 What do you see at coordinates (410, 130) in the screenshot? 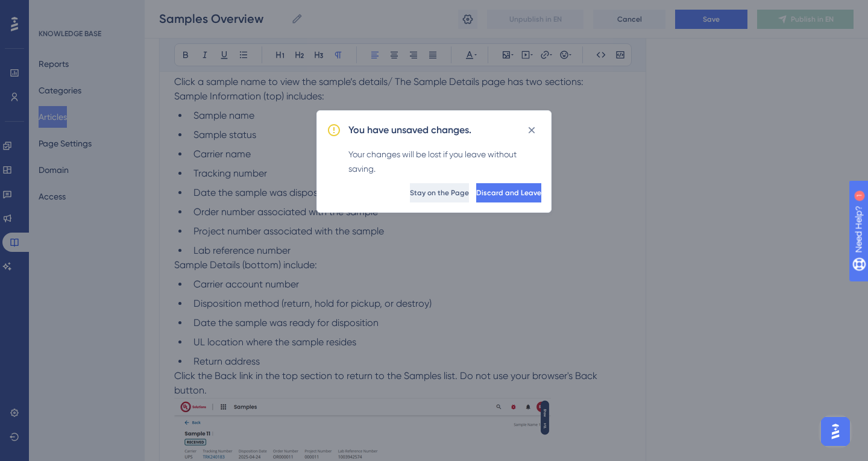
I see `h2: You have unsaved changes.` at bounding box center [410, 130].